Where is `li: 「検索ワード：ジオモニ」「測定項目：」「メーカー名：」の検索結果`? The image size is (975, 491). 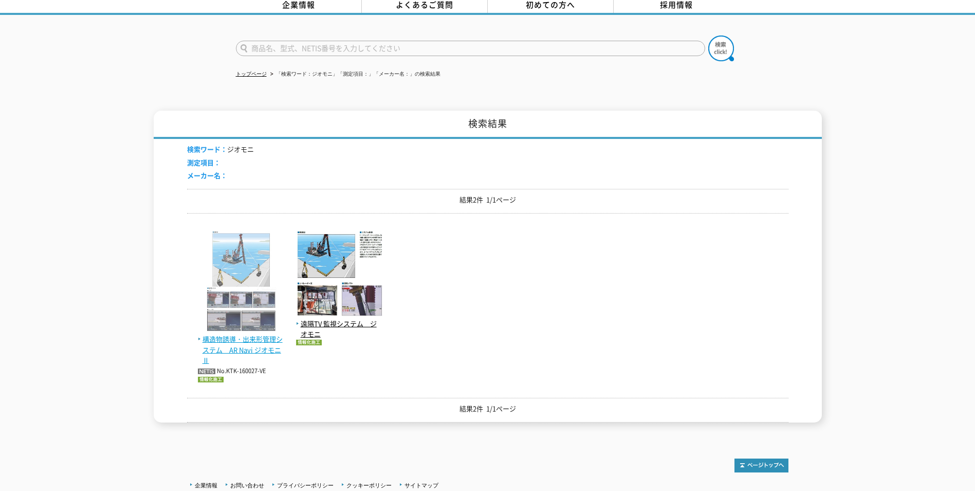
li: 「検索ワード：ジオモニ」「測定項目：」「メーカー名：」の検索結果 is located at coordinates (354, 74).